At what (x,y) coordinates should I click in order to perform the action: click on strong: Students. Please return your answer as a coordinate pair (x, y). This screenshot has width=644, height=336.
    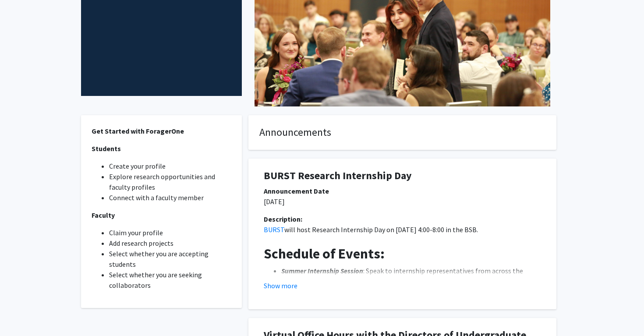
    Looking at the image, I should click on (106, 149).